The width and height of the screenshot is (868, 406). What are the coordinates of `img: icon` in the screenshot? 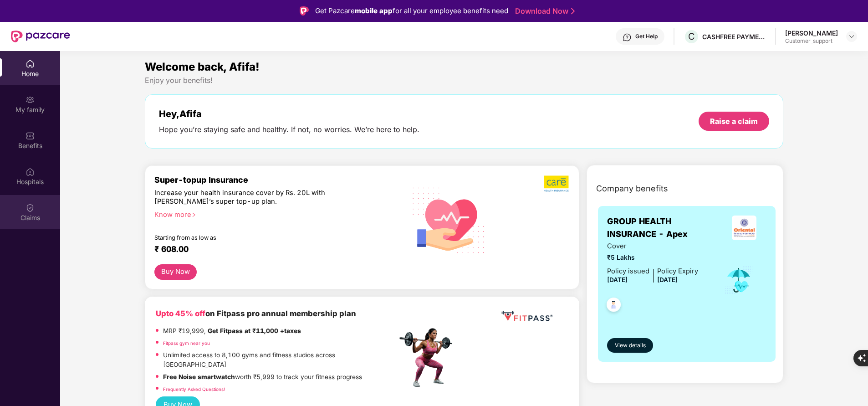 It's located at (739, 280).